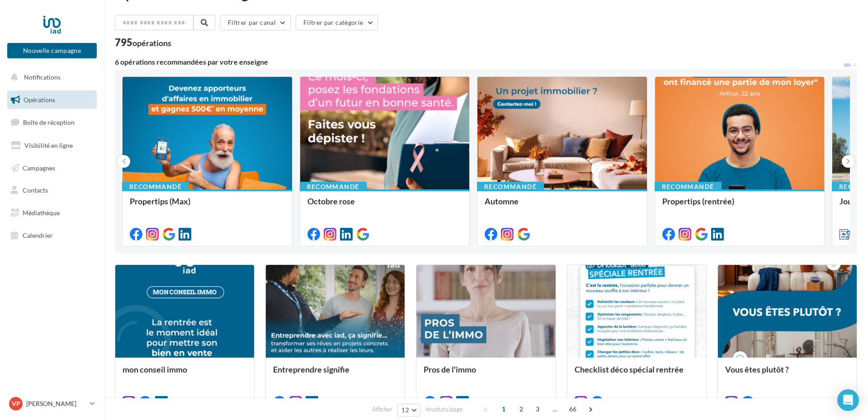 Image resolution: width=868 pixels, height=420 pixels. I want to click on span: 2, so click(521, 409).